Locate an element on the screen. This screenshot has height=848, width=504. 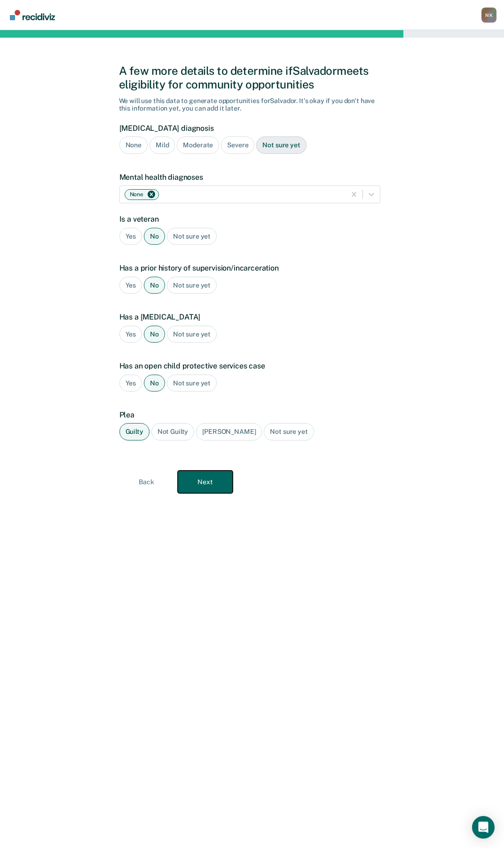
div: Remove None is located at coordinates (151, 195).